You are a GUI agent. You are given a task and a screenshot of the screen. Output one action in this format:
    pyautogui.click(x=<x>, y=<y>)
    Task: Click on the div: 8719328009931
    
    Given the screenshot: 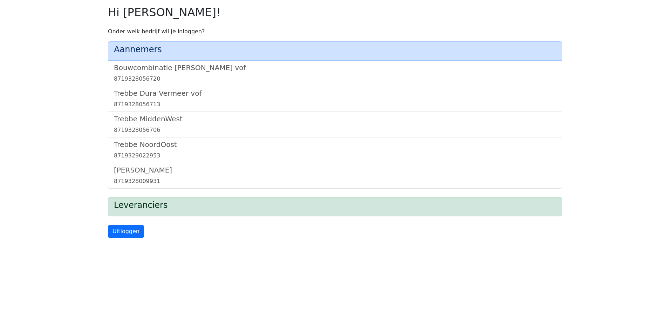 What is the action you would take?
    pyautogui.click(x=335, y=181)
    